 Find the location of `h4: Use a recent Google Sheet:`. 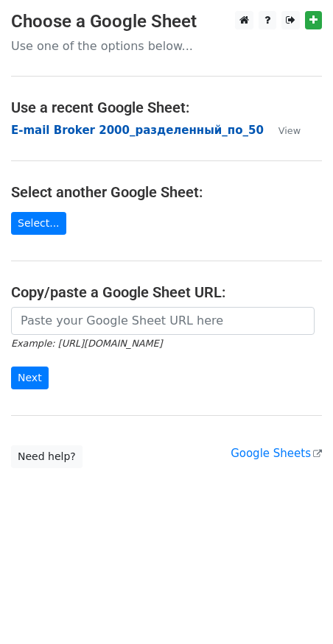

h4: Use a recent Google Sheet: is located at coordinates (166, 108).